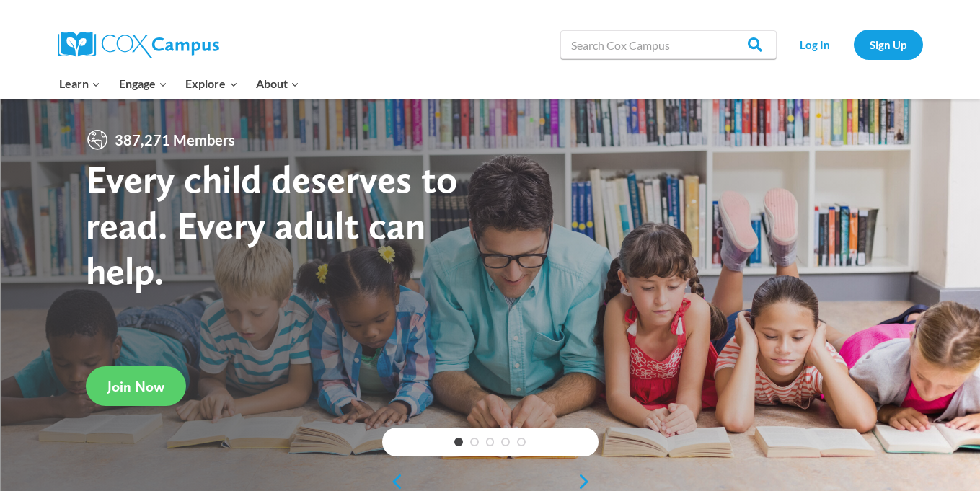 The width and height of the screenshot is (980, 491). What do you see at coordinates (139, 45) in the screenshot?
I see `img: Cox Campus` at bounding box center [139, 45].